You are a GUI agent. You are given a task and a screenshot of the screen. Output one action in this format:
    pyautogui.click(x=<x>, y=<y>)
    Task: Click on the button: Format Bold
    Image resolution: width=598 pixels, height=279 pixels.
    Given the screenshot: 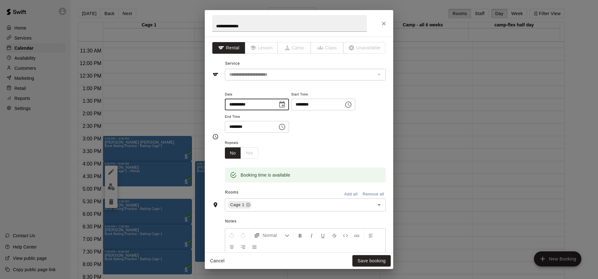 What is the action you would take?
    pyautogui.click(x=300, y=235)
    